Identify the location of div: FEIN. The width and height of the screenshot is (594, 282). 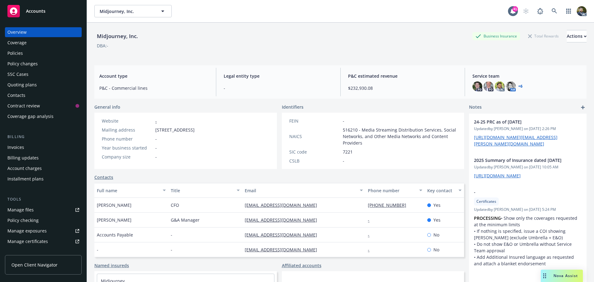
(315, 121).